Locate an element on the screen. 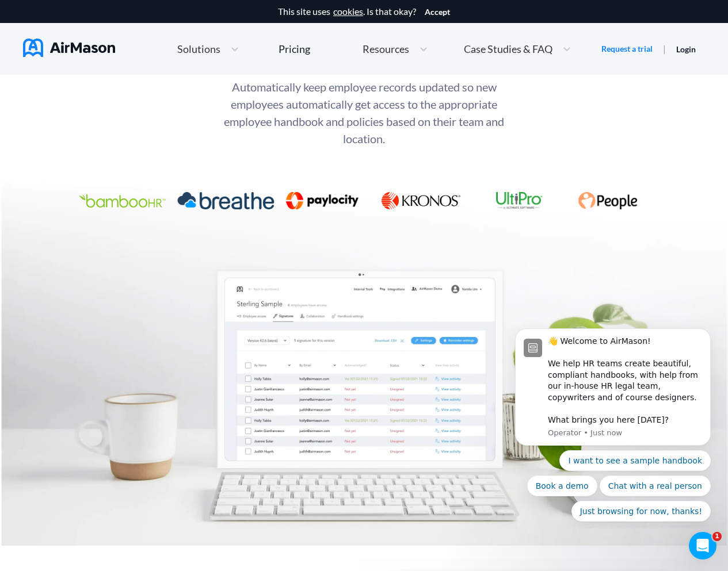  a: cookies is located at coordinates (348, 12).